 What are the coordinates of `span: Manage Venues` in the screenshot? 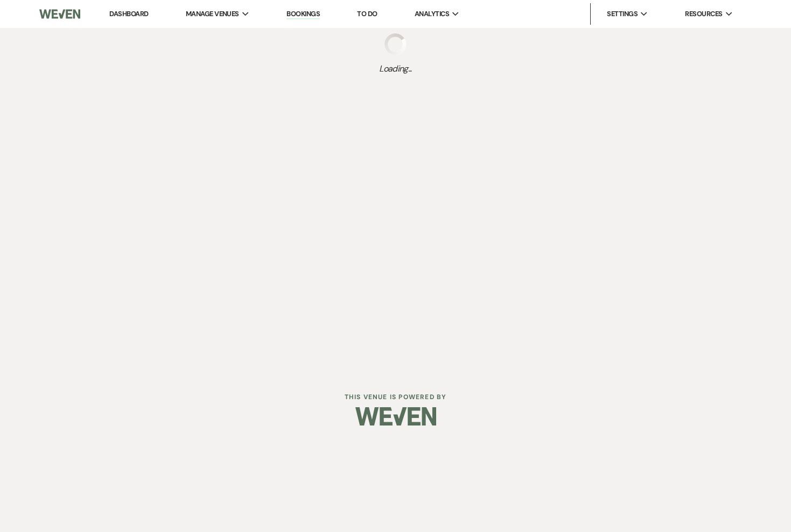 It's located at (212, 14).